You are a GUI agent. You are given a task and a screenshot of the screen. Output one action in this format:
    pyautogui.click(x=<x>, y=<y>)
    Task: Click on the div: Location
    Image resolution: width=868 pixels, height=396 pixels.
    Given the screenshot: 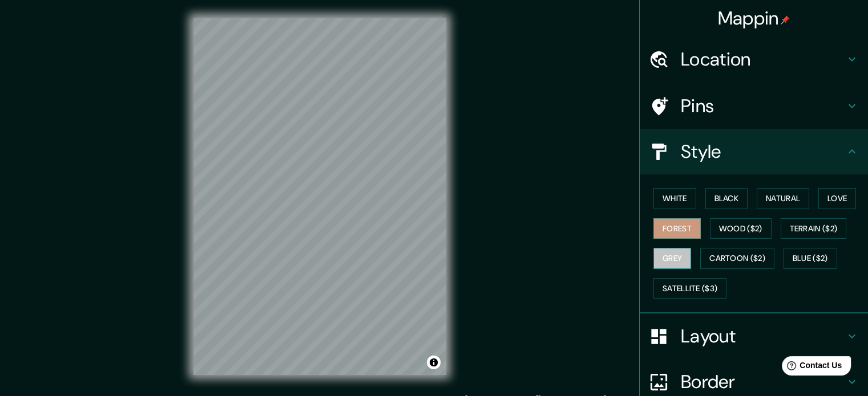 What is the action you would take?
    pyautogui.click(x=754, y=59)
    